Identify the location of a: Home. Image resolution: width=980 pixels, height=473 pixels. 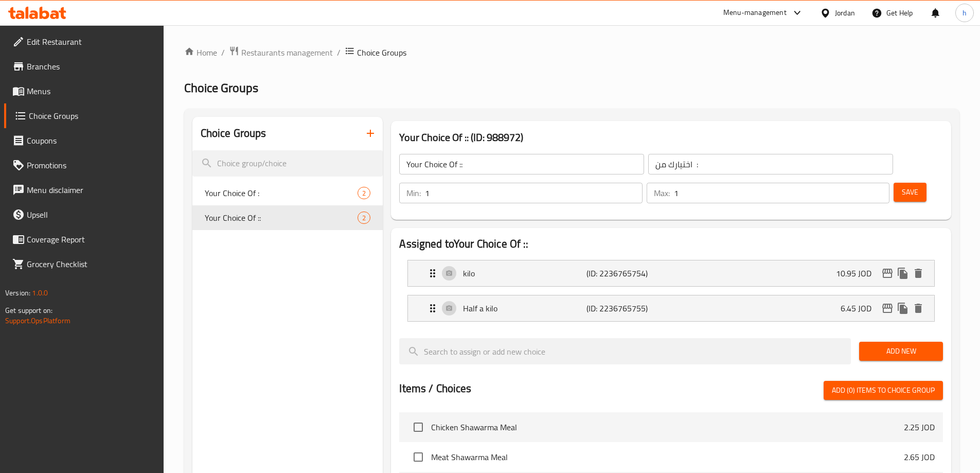
(201, 53).